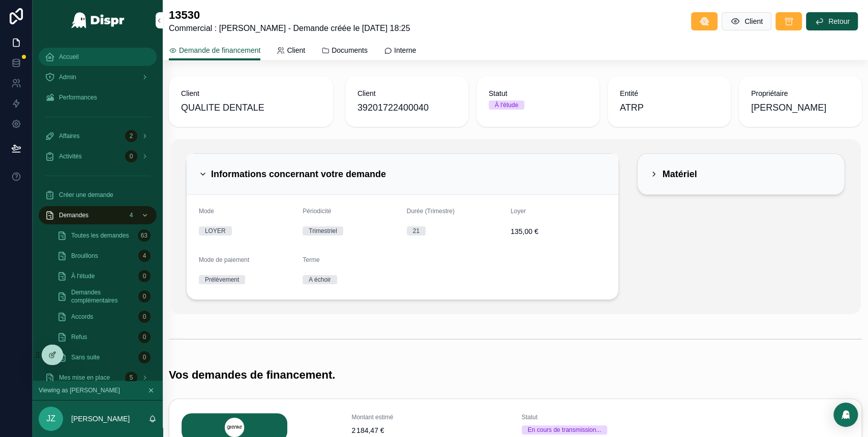 The image size is (868, 437). I want to click on h1: Vos demandes de financement., so click(252, 376).